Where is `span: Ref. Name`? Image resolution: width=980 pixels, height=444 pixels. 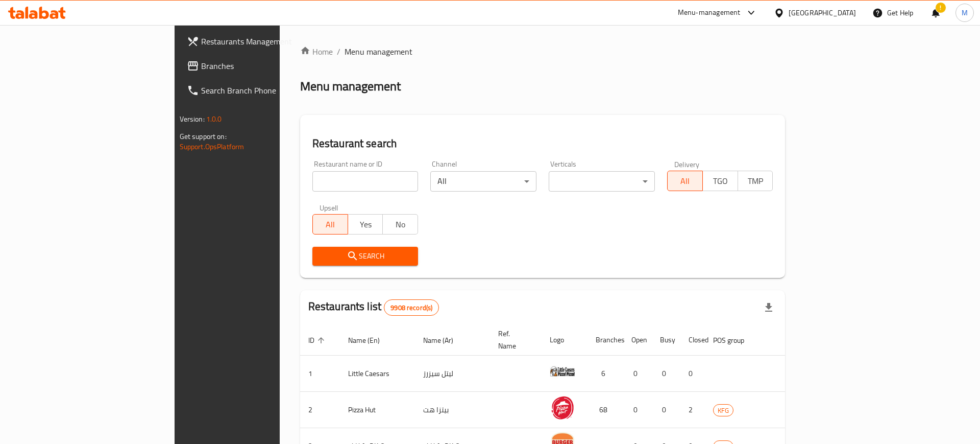
span: Ref. Name is located at coordinates (514, 340).